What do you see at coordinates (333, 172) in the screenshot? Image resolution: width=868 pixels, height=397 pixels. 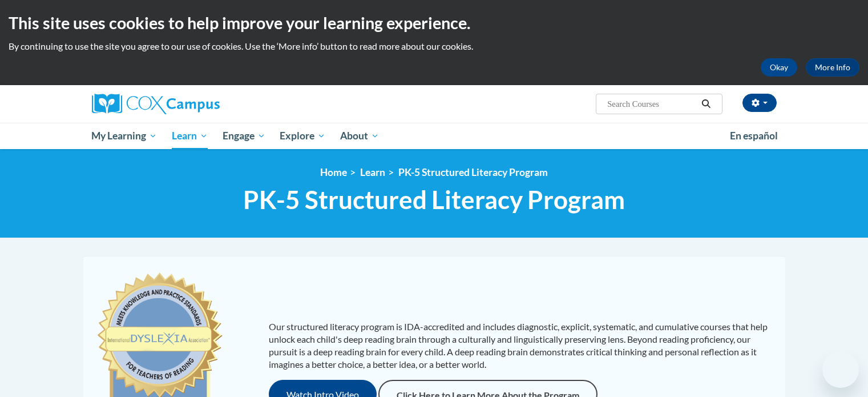 I see `a: Home` at bounding box center [333, 172].